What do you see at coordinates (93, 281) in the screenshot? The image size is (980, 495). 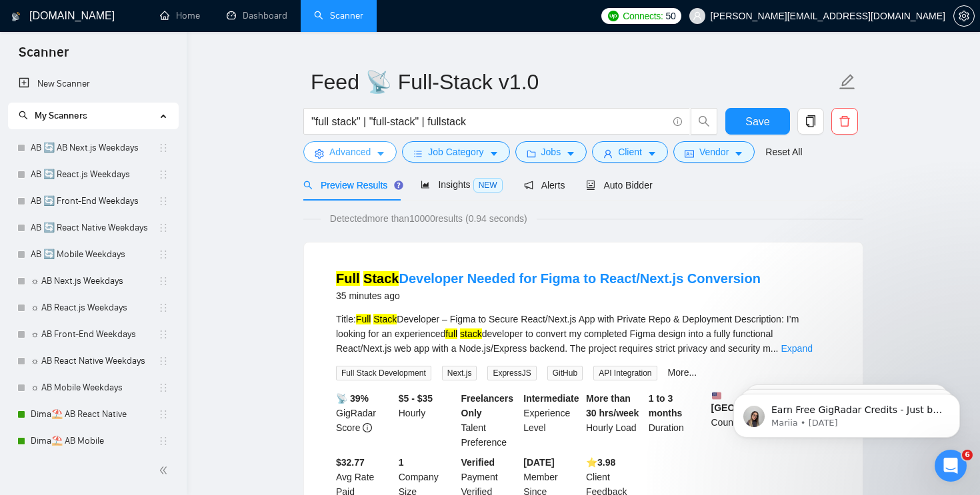 I see `li: ☼ AB Next.js Weekdays` at bounding box center [93, 281].